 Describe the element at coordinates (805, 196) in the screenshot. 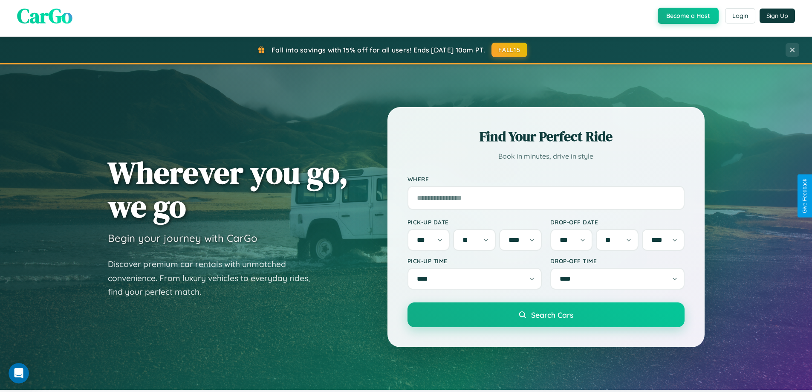

I see `div: Give Feedback` at that location.